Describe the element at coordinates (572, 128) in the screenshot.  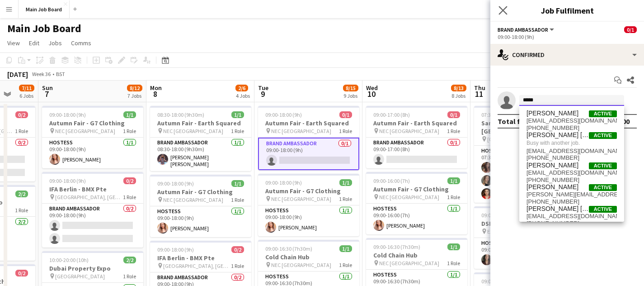
I see `span: +447525331567` at that location.